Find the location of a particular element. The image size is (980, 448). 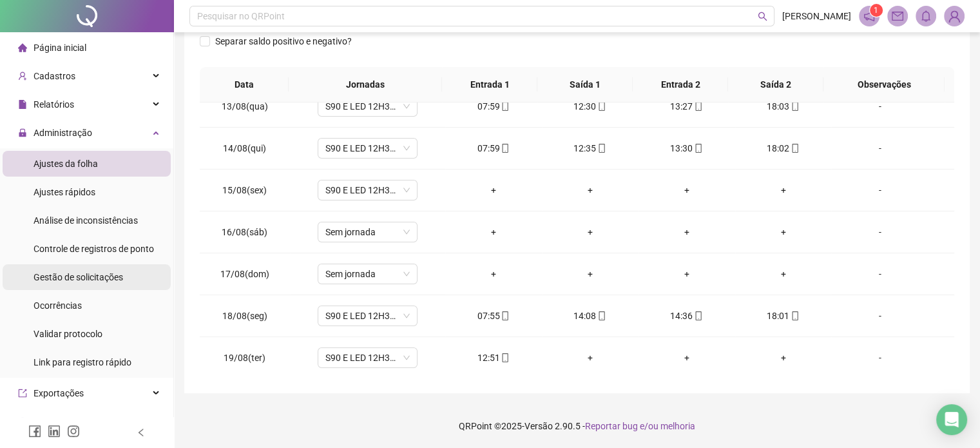

th: Saída 2 is located at coordinates (776, 85).